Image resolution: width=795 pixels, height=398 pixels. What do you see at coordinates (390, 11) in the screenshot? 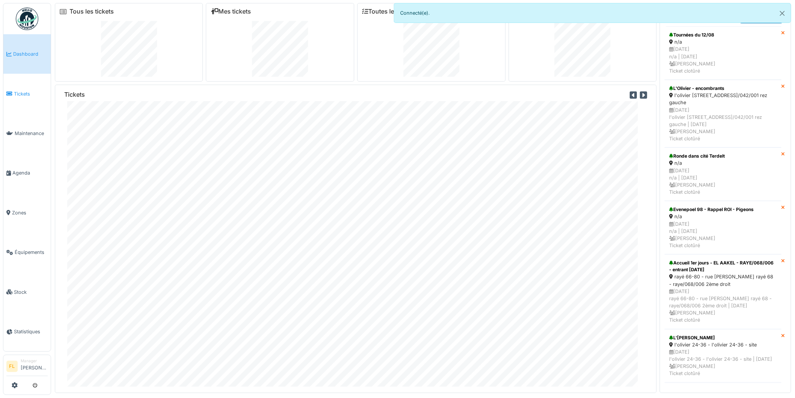
I see `a: Toutes les tâches` at bounding box center [390, 11].